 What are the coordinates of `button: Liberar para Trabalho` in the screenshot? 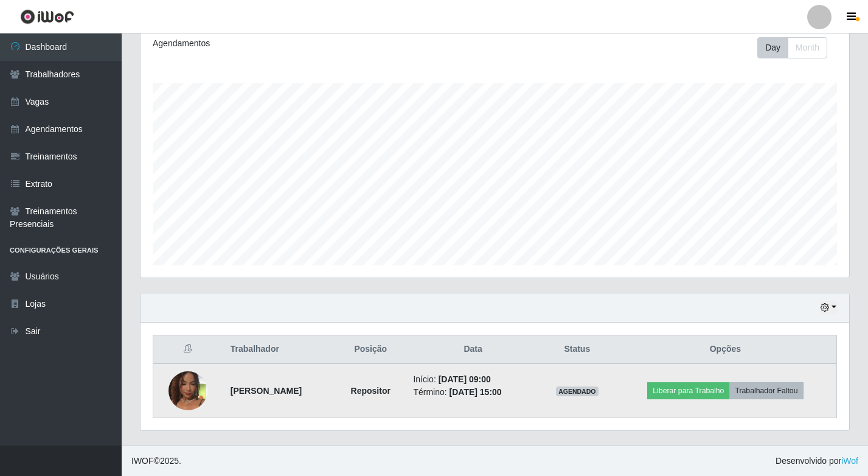 It's located at (688, 390).